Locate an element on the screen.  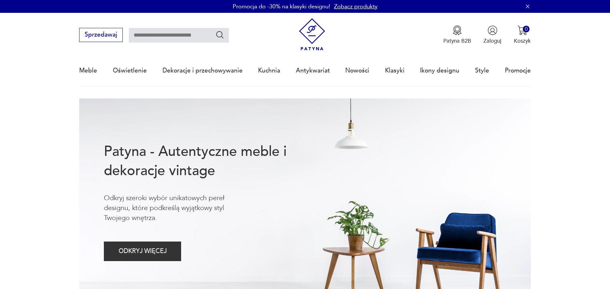
p: Patyna B2B is located at coordinates (457, 41).